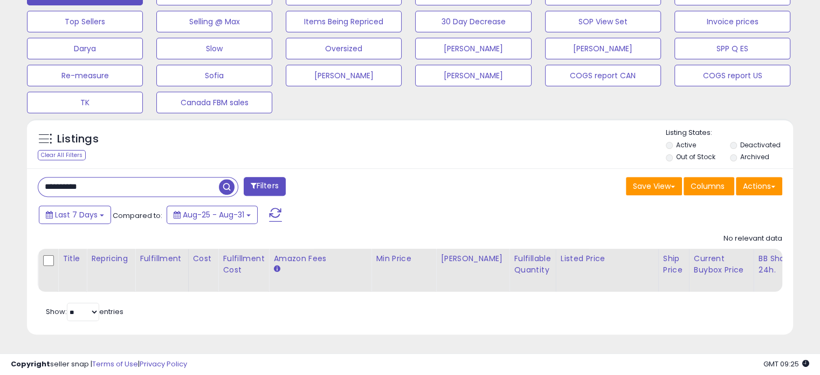 The width and height of the screenshot is (820, 375). I want to click on button: Items Being Repriced, so click(344, 22).